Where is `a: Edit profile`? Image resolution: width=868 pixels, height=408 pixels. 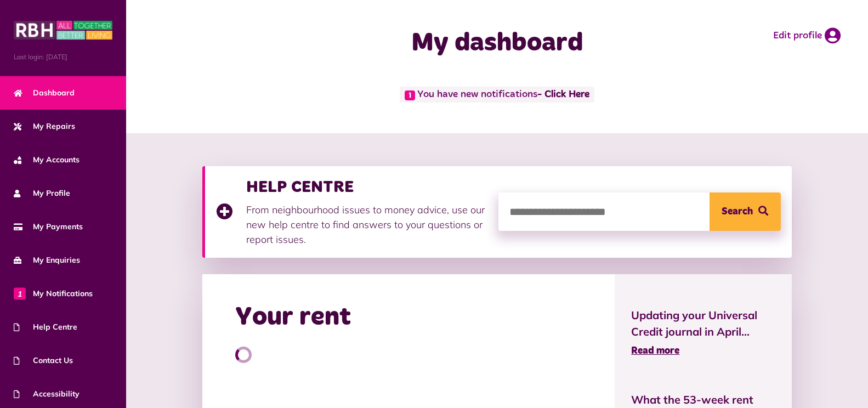 a: Edit profile is located at coordinates (807, 36).